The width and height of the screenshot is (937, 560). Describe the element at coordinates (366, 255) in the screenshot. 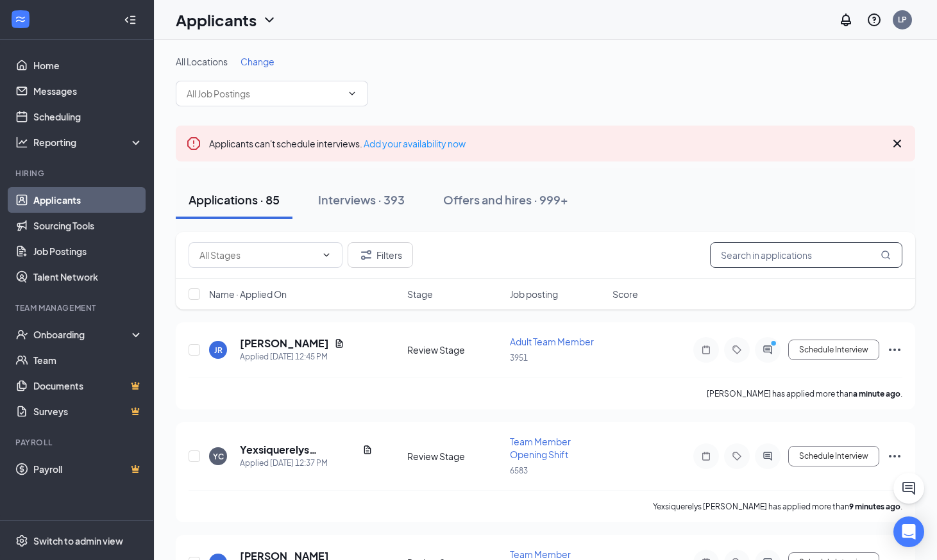

I see `svg: Filter` at that location.